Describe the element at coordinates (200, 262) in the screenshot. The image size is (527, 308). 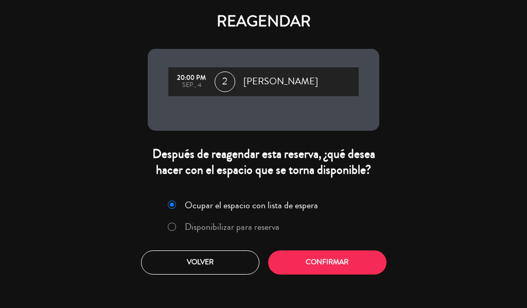
I see `button: Volver` at that location.